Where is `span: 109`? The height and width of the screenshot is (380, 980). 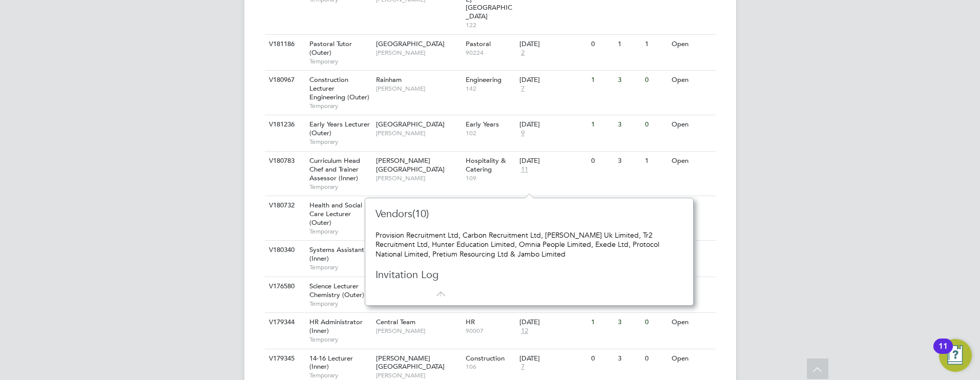 span: 109 is located at coordinates (490, 178).